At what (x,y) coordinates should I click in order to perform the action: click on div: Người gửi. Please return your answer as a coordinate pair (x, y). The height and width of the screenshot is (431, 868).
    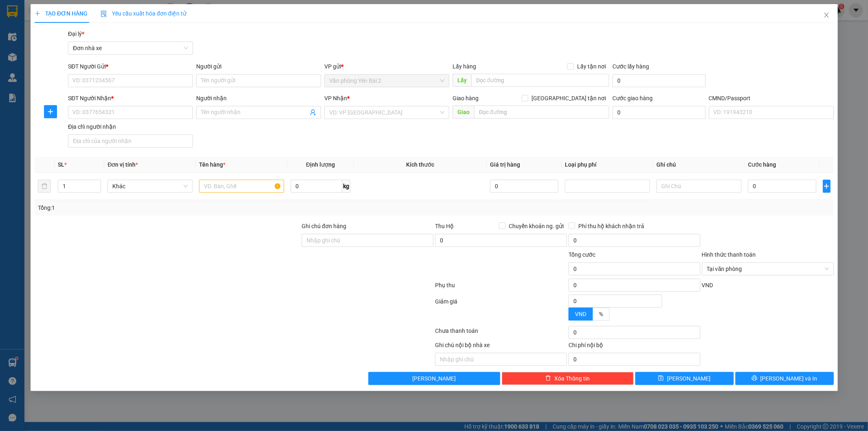
    Looking at the image, I should click on (258, 66).